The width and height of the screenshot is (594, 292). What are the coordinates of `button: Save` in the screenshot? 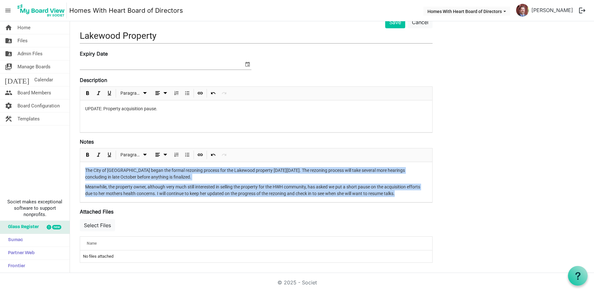 It's located at (395, 22).